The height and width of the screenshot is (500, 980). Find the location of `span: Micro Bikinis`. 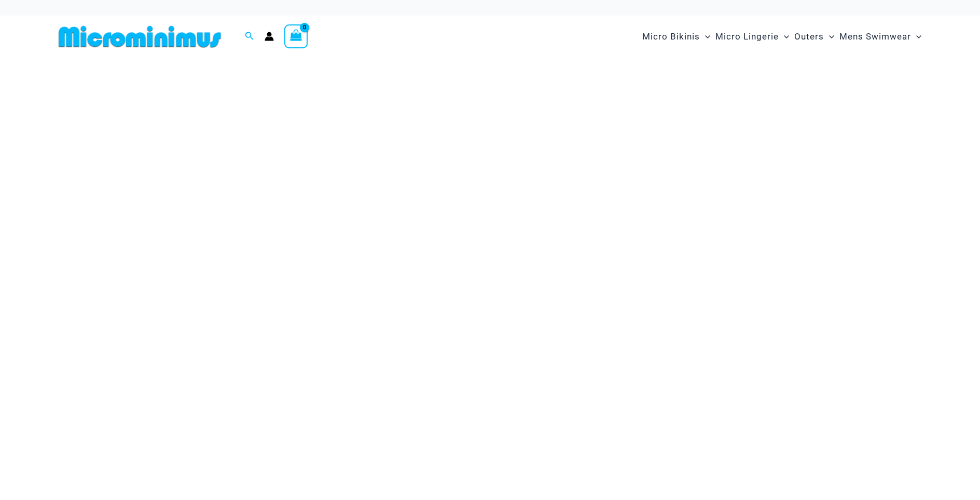

span: Micro Bikinis is located at coordinates (671, 37).